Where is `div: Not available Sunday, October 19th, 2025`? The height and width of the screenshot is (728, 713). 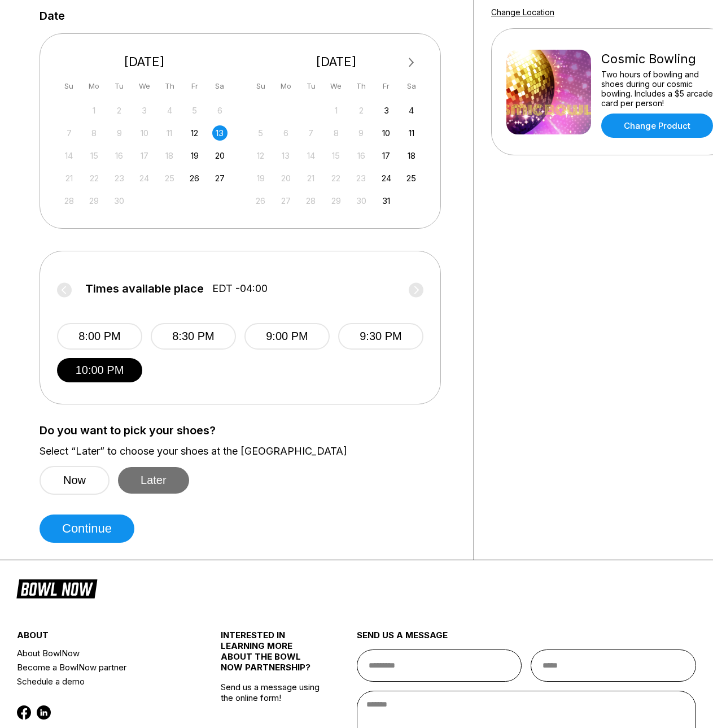 div: Not available Sunday, October 19th, 2025 is located at coordinates (261, 178).